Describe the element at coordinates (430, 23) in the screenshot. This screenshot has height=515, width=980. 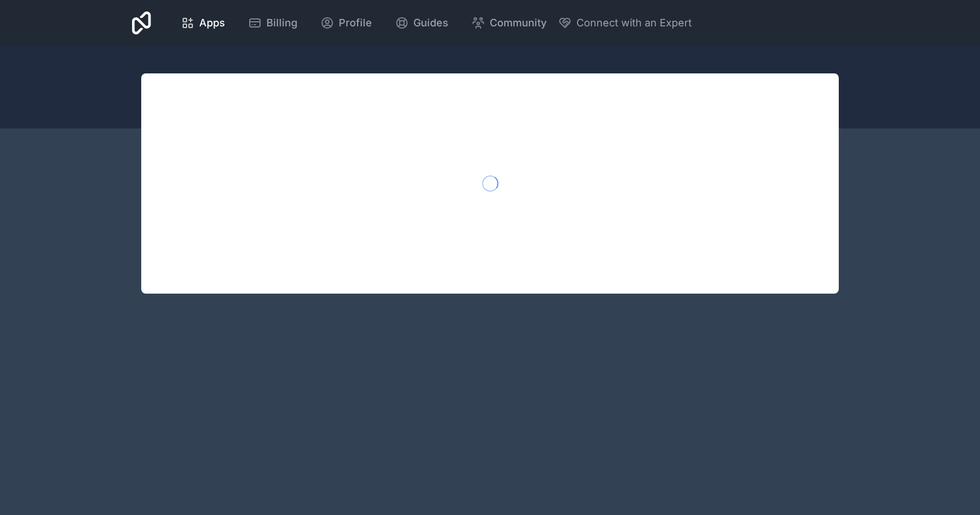
I see `span: Guides` at that location.